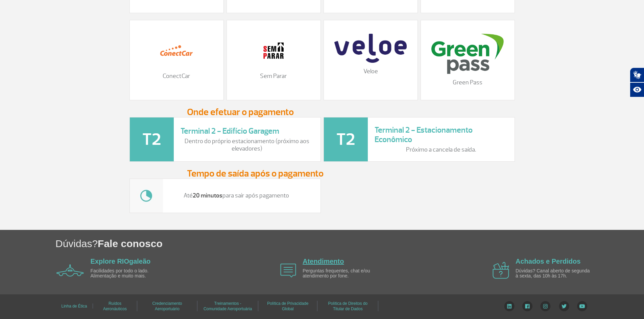 Image resolution: width=644 pixels, height=319 pixels. What do you see at coordinates (322, 112) in the screenshot?
I see `h3: Onde efetuar o pagamento` at bounding box center [322, 112].